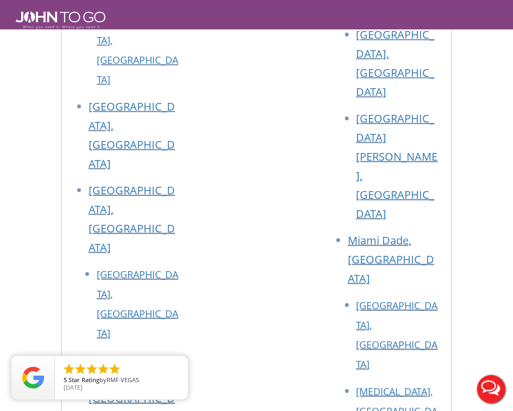 This screenshot has width=513, height=411. I want to click on img: Review Rating, so click(33, 377).